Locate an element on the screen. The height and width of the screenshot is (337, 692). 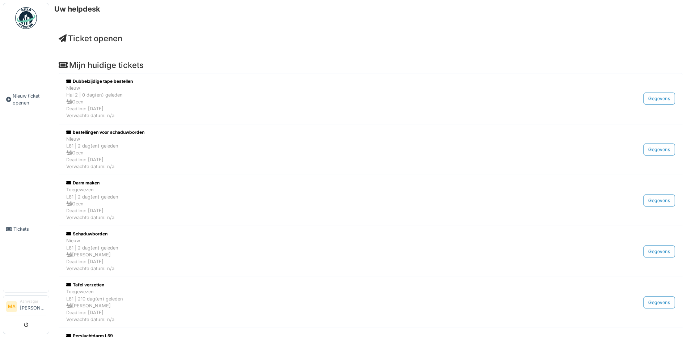
div: Aanvrager is located at coordinates (33, 302).